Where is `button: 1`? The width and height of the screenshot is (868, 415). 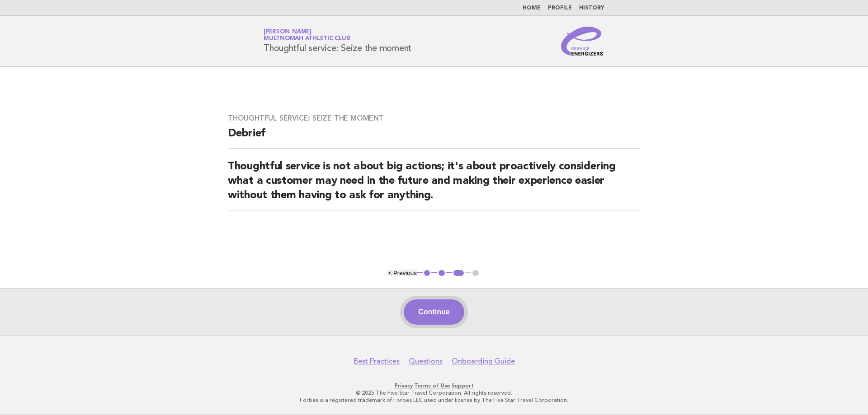
button: 1 is located at coordinates (428, 273).